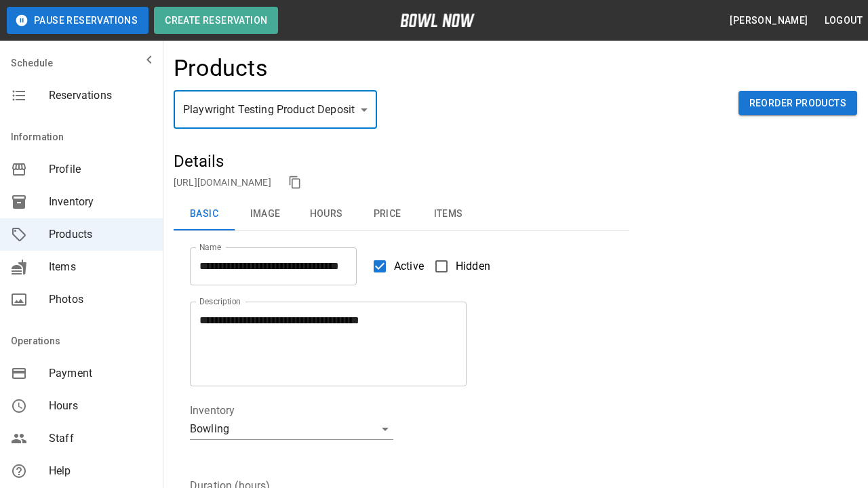 This screenshot has height=488, width=868. What do you see at coordinates (100, 267) in the screenshot?
I see `span: Items` at bounding box center [100, 267].